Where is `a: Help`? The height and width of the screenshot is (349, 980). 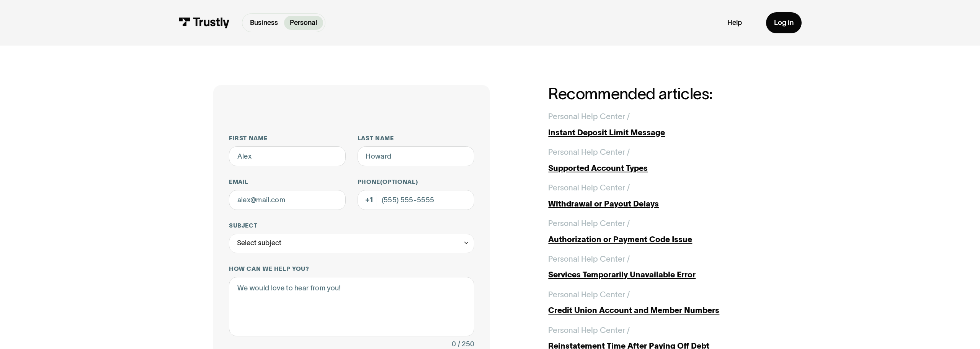
a: Help is located at coordinates (735, 23).